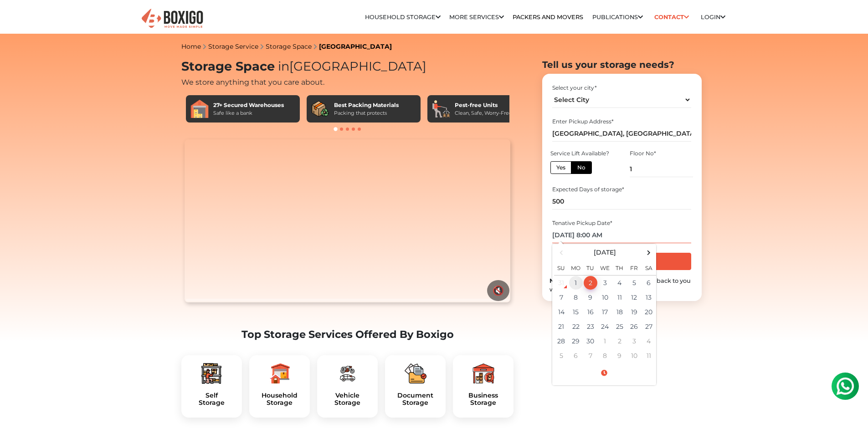  What do you see at coordinates (672, 17) in the screenshot?
I see `a: Contact` at bounding box center [672, 17].